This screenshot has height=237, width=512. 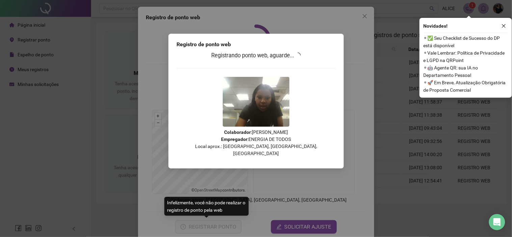 What do you see at coordinates (465, 42) in the screenshot?
I see `span: ⚬ ✅ Seu Checklist de Sucesso do DP está disponível` at bounding box center [465, 42].